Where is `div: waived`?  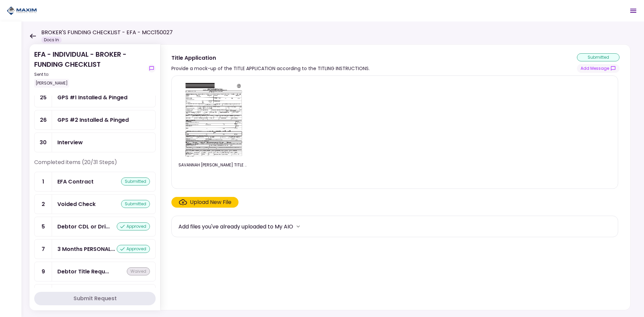
div: waived is located at coordinates (138, 272).